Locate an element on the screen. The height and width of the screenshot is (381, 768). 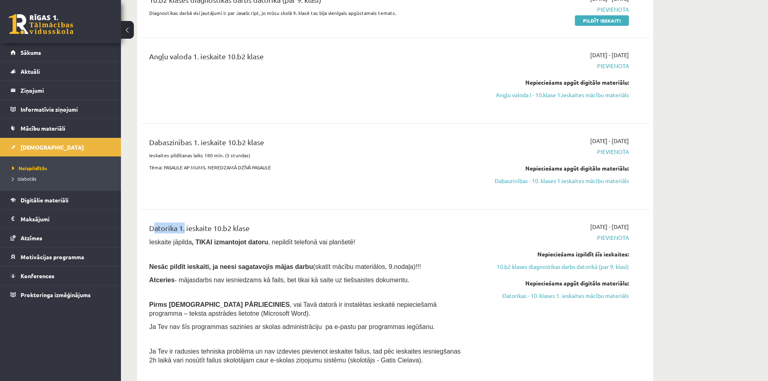
a: Digitālie materiāli is located at coordinates (60, 200).